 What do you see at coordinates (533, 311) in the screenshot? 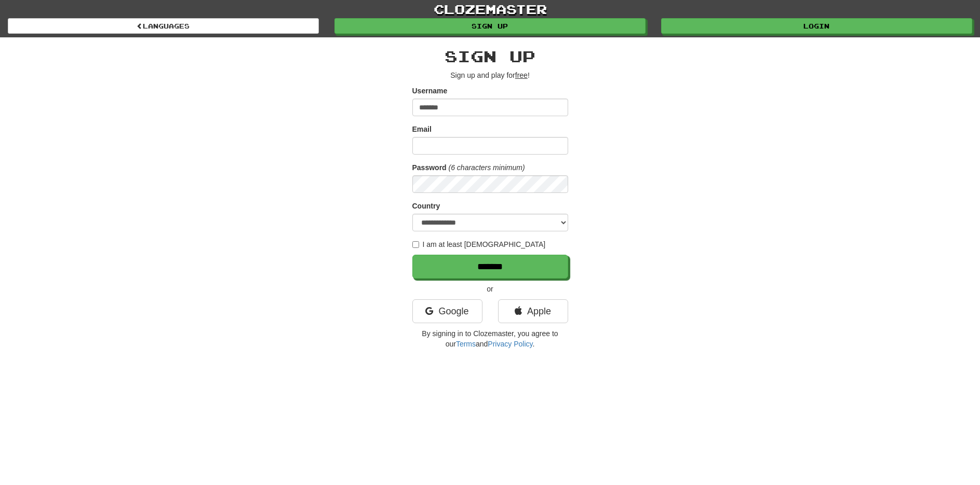
I see `a: Apple` at bounding box center [533, 311].